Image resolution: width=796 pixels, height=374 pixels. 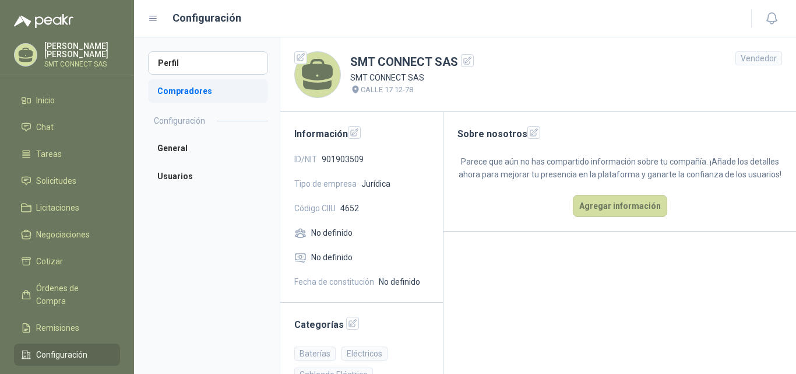 What do you see at coordinates (58, 208) in the screenshot?
I see `span: Licitaciones` at bounding box center [58, 208].